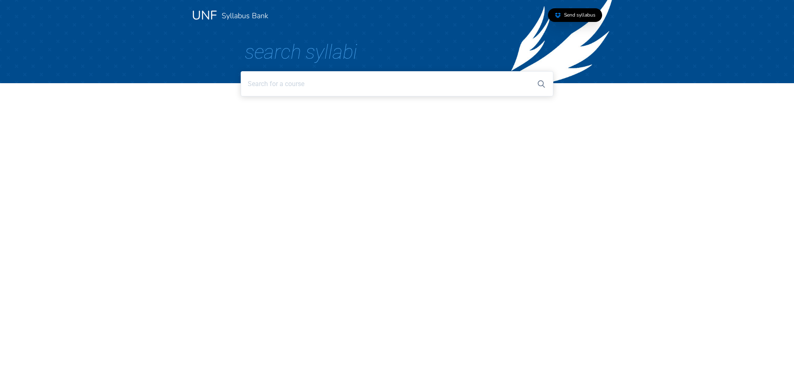 This screenshot has width=794, height=377. What do you see at coordinates (301, 52) in the screenshot?
I see `span: Search Syllabi` at bounding box center [301, 52].